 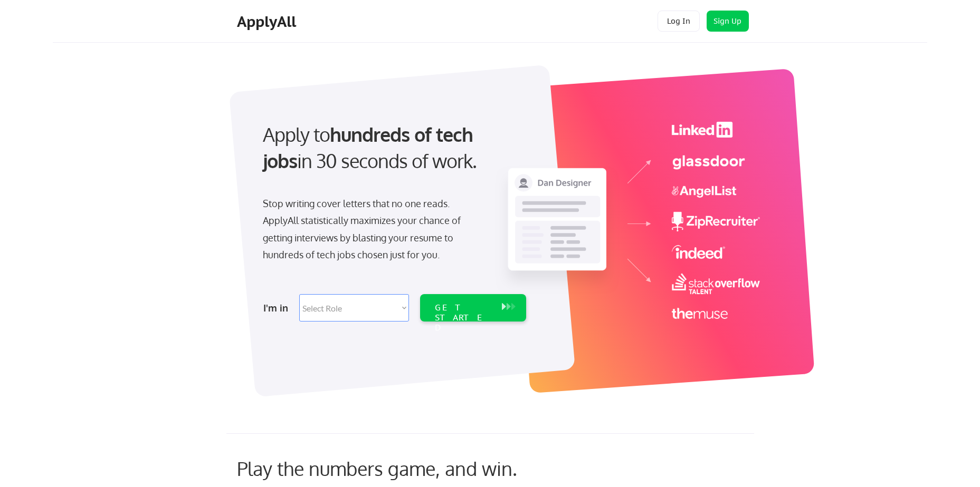 What do you see at coordinates (268, 22) in the screenshot?
I see `div: ApplyAll` at bounding box center [268, 22].